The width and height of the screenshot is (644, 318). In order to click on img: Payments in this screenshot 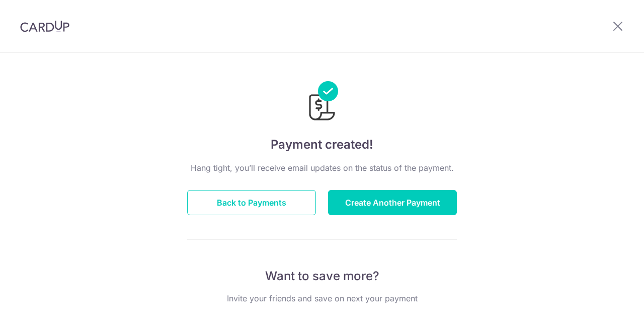, I will do `click(322, 103)`.